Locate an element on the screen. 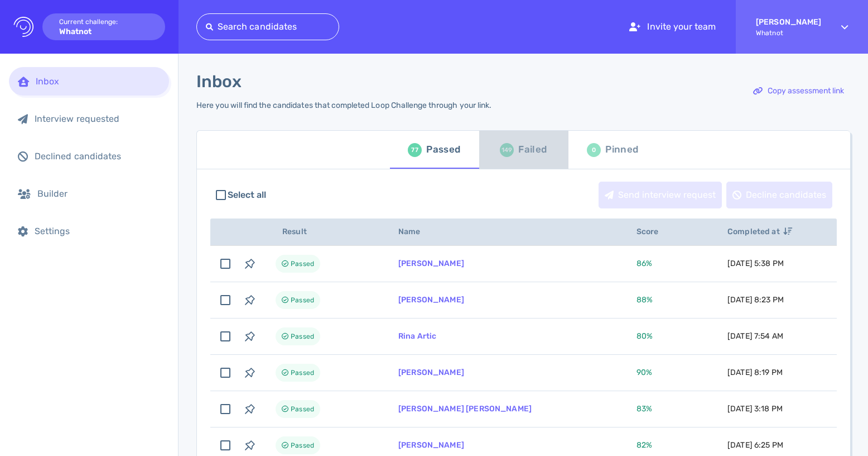 The height and width of the screenshot is (456, 868). div: Interview requested is located at coordinates (97, 118).